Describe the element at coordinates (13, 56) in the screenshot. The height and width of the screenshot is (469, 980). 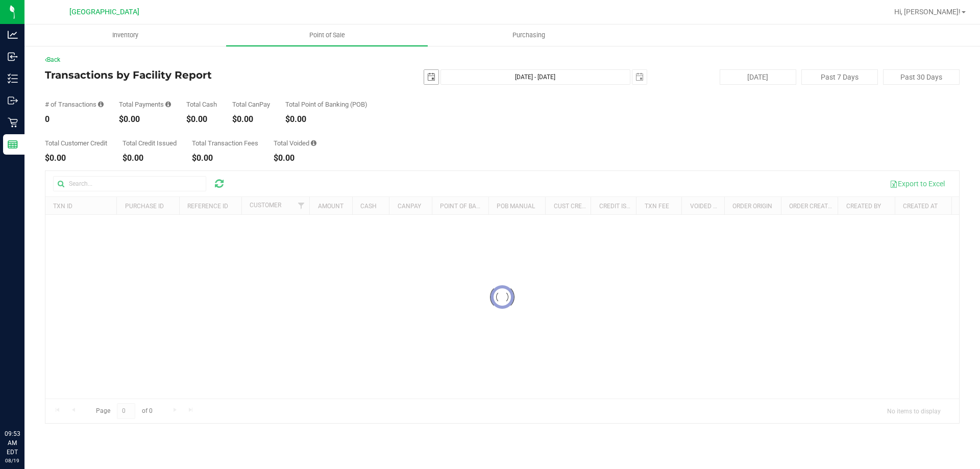
I see `inline-svg: Inbound` at that location.